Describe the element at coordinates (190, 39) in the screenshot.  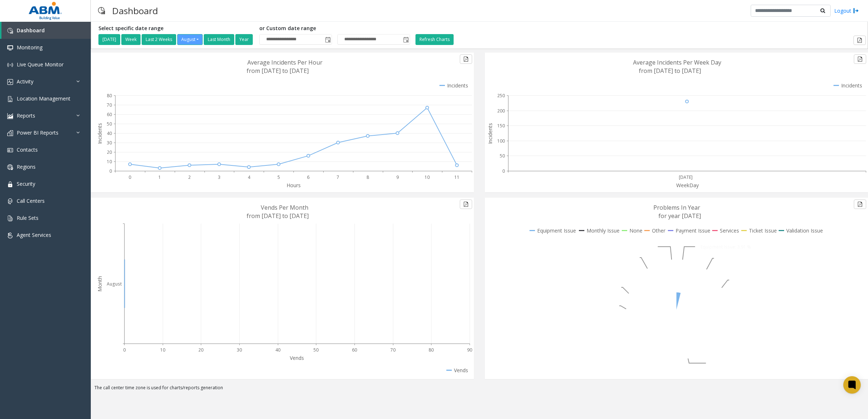
I see `button: August` at that location.